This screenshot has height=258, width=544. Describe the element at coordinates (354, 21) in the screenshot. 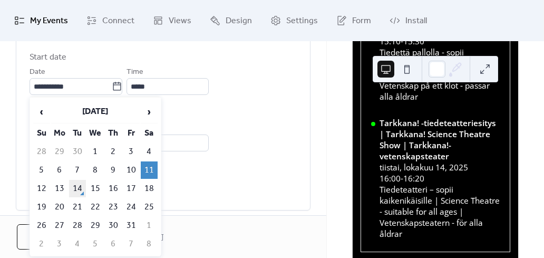

I see `a: Form` at that location.